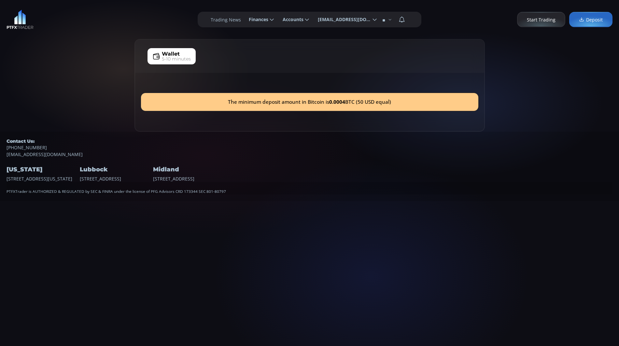 This screenshot has height=346, width=619. What do you see at coordinates (541, 20) in the screenshot?
I see `a: Start Trading` at bounding box center [541, 20].